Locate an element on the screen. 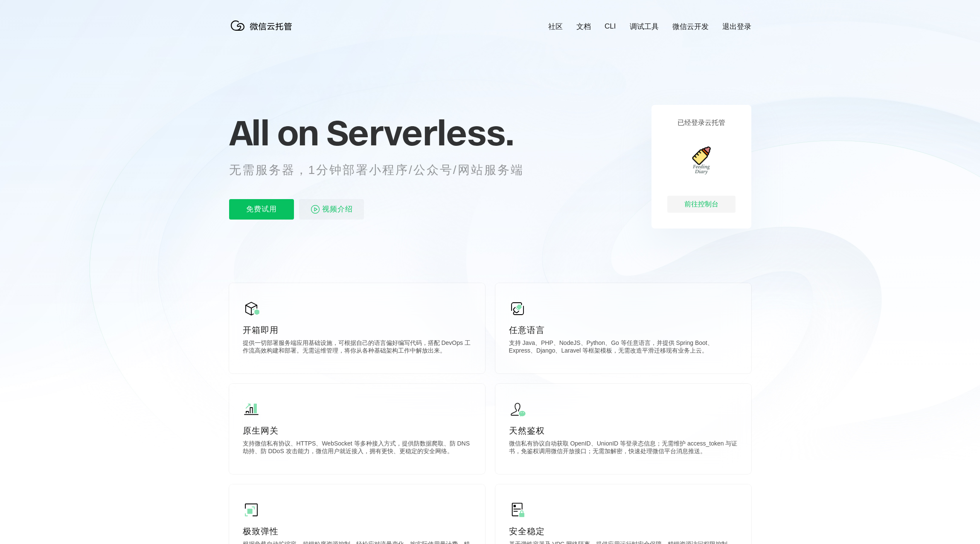 This screenshot has height=544, width=980. p: 原生网关 is located at coordinates (357, 431).